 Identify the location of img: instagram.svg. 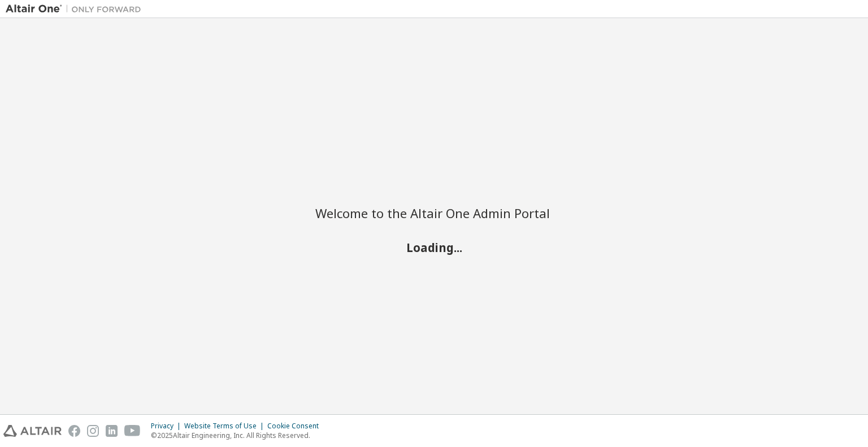
(92, 431).